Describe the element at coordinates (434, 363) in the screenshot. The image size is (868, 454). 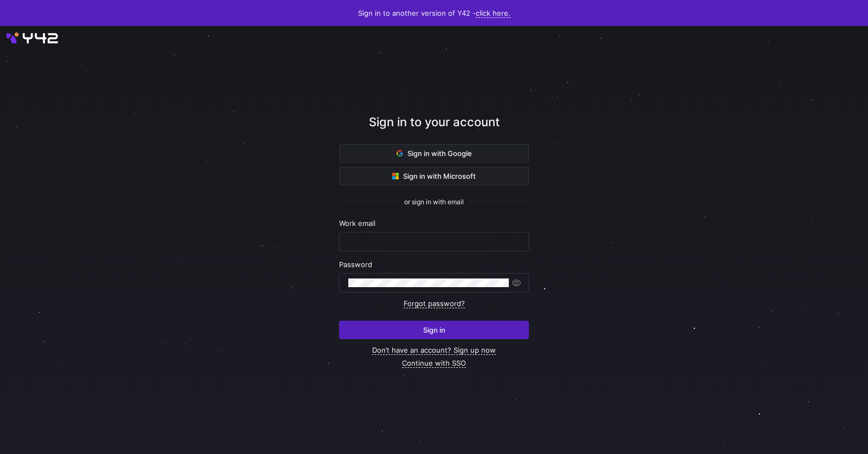
I see `a: Continue with SSO` at that location.